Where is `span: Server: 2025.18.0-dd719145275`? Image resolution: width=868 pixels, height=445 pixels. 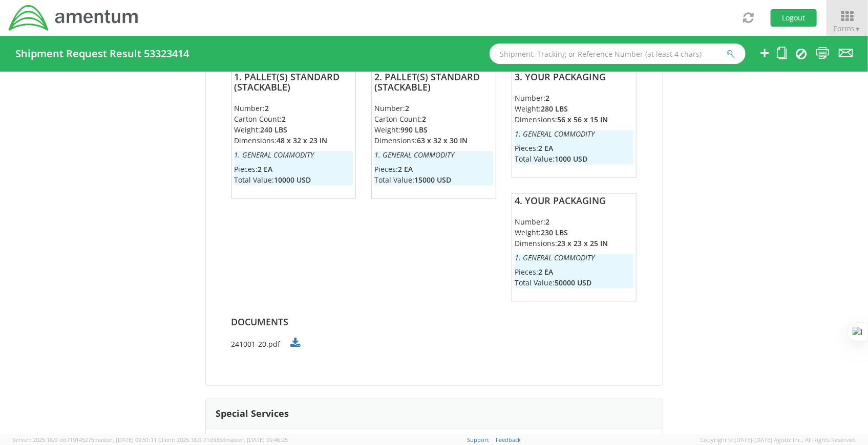
span: Server: 2025.18.0-dd719145275 is located at coordinates (84, 439).